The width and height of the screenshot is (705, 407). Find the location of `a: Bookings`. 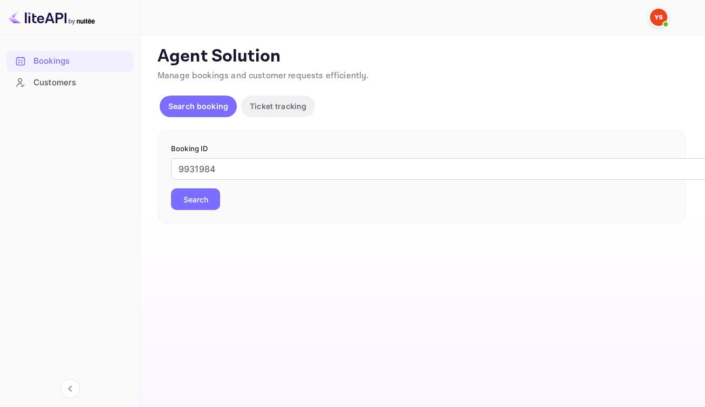

a: Bookings is located at coordinates (70, 60).